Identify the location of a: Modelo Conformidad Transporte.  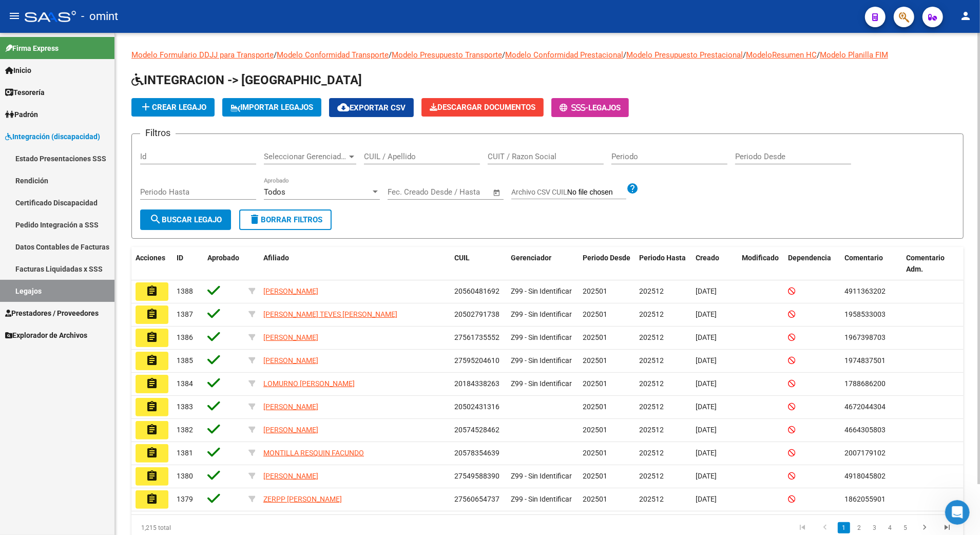
(333, 55).